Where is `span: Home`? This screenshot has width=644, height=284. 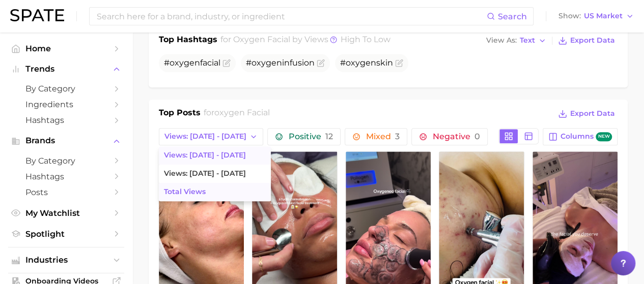
span: Home is located at coordinates (66, 49).